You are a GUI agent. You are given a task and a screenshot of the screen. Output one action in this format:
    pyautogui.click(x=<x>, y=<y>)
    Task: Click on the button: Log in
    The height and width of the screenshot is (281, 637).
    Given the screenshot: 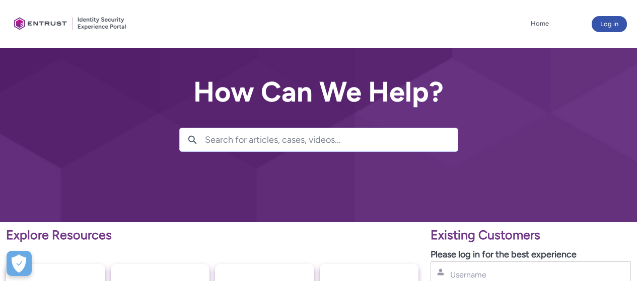 What is the action you would take?
    pyautogui.click(x=609, y=24)
    